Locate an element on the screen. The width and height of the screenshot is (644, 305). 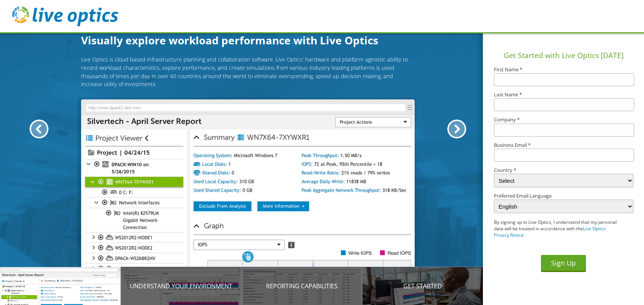
p: Live Optics is cloud based infrastructure planning and collaboration software. Live Optics' hardw... is located at coordinates (248, 72).